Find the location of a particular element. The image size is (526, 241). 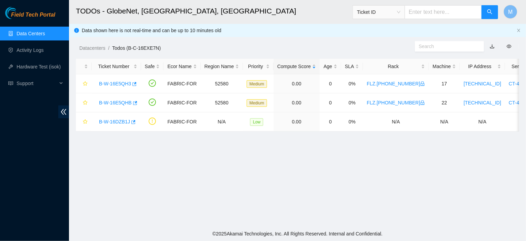

button: download is located at coordinates (492, 46).